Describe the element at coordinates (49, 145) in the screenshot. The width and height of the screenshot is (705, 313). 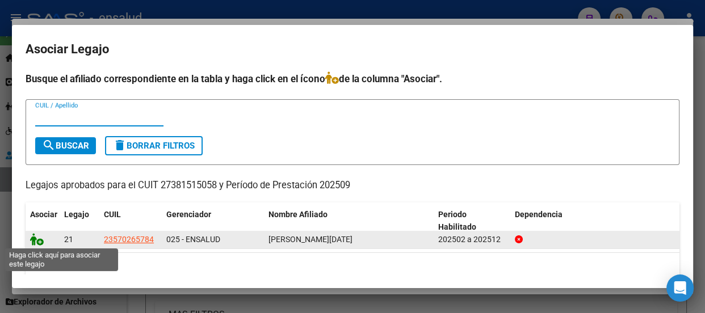
I see `mat-icon: search` at that location.